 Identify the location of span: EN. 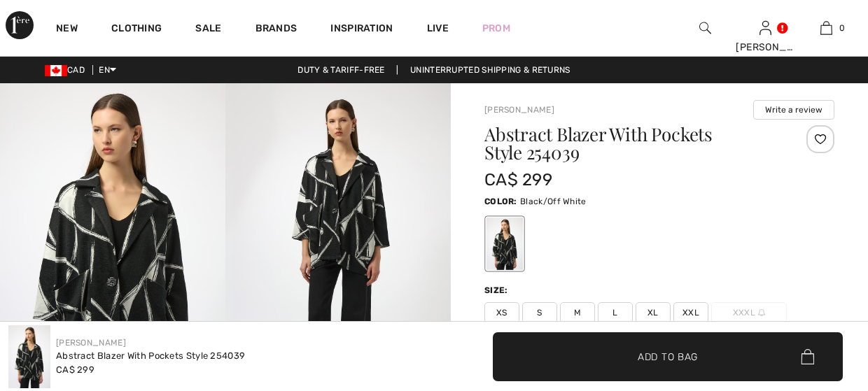
(107, 70).